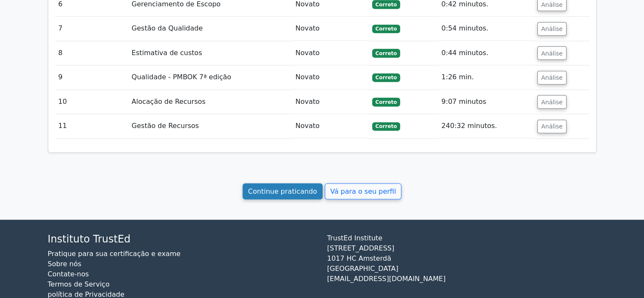 The height and width of the screenshot is (298, 644). Describe the element at coordinates (359, 258) in the screenshot. I see `font: 1017 HC Amsterdã` at that location.